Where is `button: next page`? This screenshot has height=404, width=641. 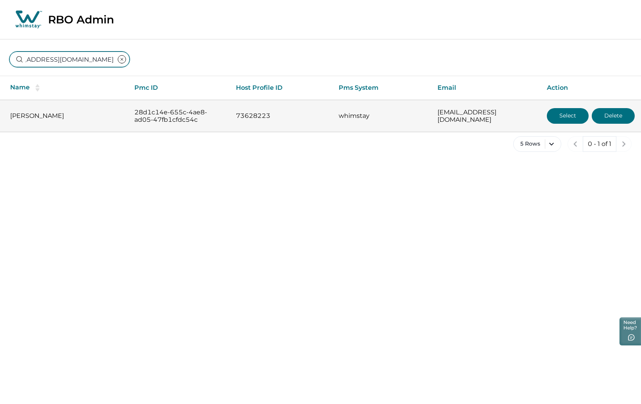 button: next page is located at coordinates (624, 144).